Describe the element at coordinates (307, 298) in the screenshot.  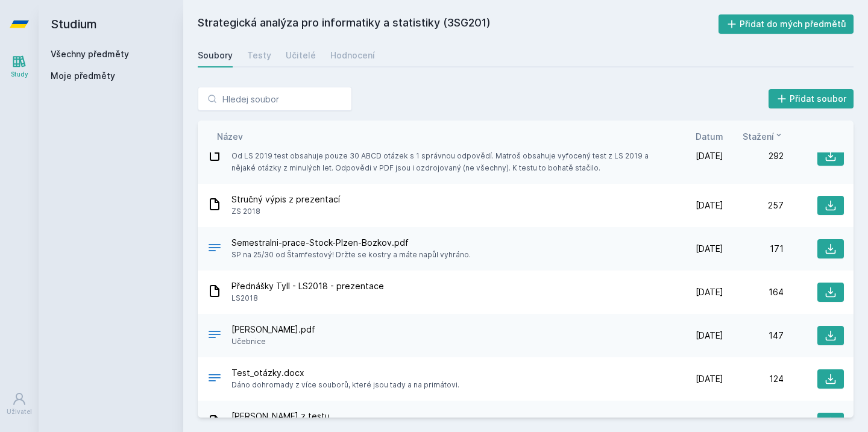
I see `span: LS2018` at that location.